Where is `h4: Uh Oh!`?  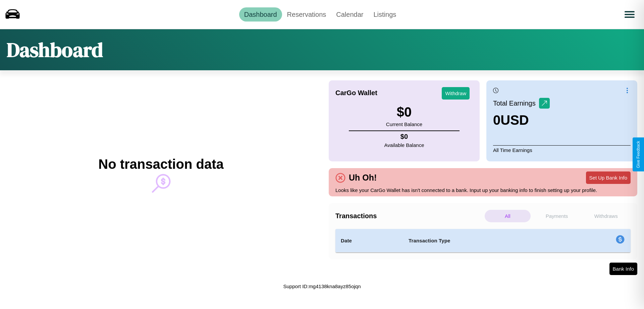
h4: Uh Oh! is located at coordinates (363, 178).